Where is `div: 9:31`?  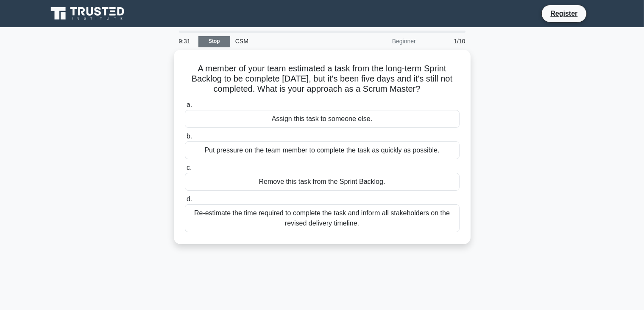
div: 9:31 is located at coordinates (186, 41).